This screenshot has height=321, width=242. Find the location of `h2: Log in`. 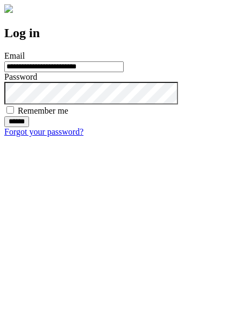

h2: Log in is located at coordinates (121, 33).